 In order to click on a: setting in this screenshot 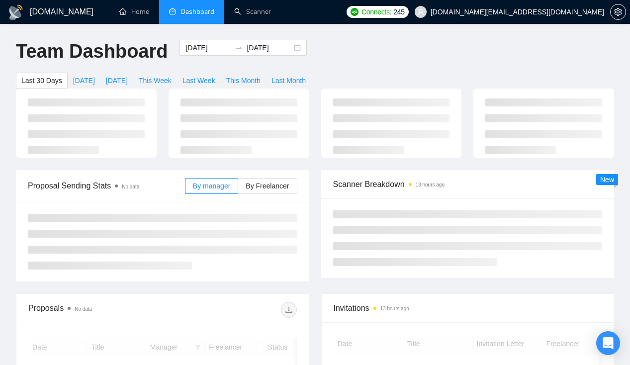, I will do `click(618, 12)`.